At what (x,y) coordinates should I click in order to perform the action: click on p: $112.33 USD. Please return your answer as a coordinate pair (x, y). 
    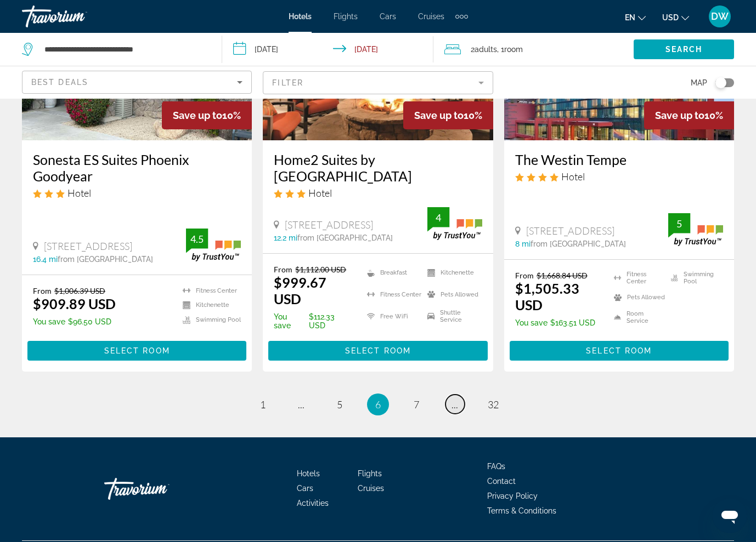
    Looking at the image, I should click on (313, 321).